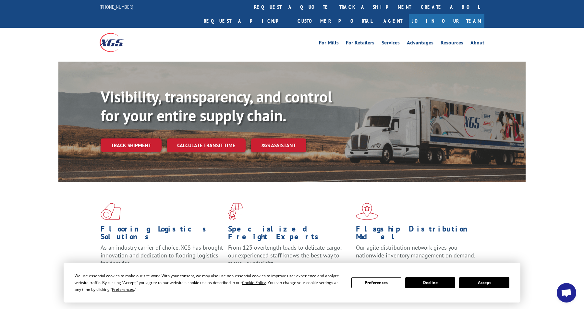 This screenshot has width=584, height=309. Describe the element at coordinates (390, 44) in the screenshot. I see `a: Services` at that location.